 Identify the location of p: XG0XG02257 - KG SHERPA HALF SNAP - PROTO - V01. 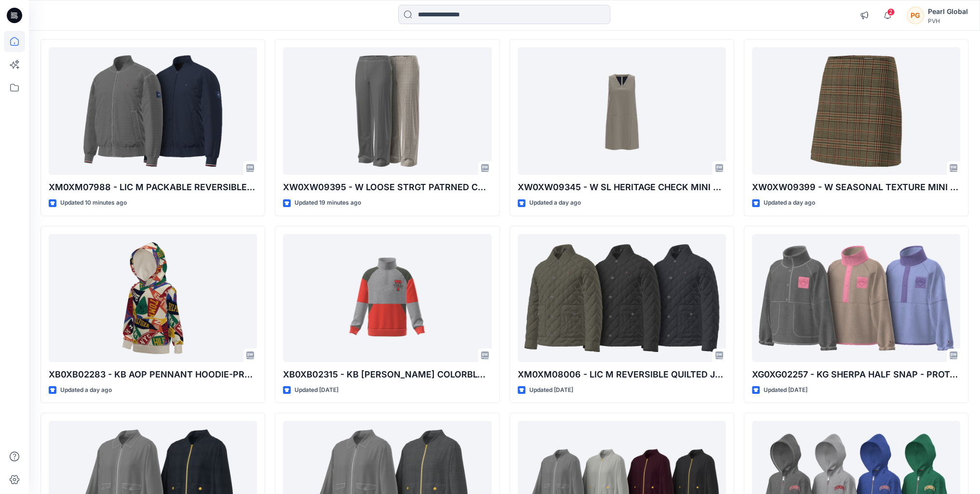
(856, 375).